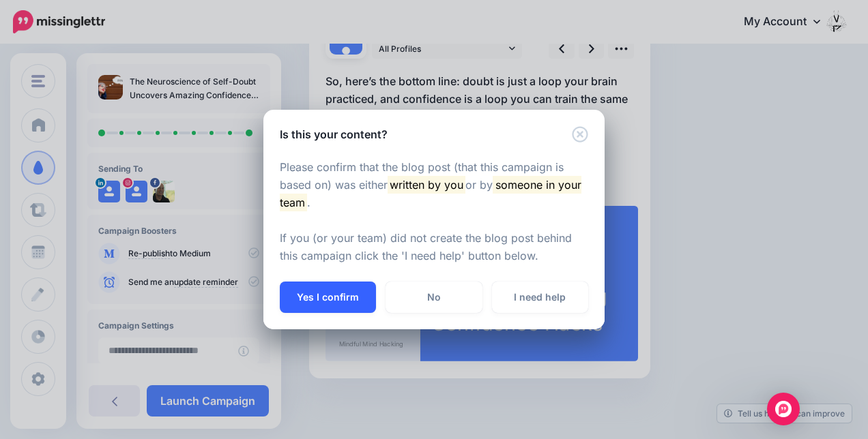  Describe the element at coordinates (434, 212) in the screenshot. I see `p: Please confirm that the blog post (that this campaign is based on) was either or by . If you (or ...` at that location.